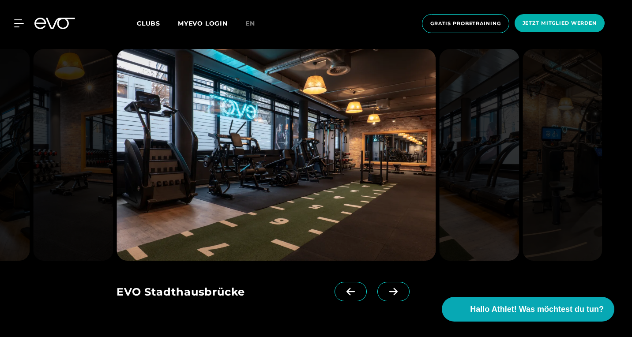 The width and height of the screenshot is (632, 337). Describe the element at coordinates (157, 23) in the screenshot. I see `a: Clubs` at that location.